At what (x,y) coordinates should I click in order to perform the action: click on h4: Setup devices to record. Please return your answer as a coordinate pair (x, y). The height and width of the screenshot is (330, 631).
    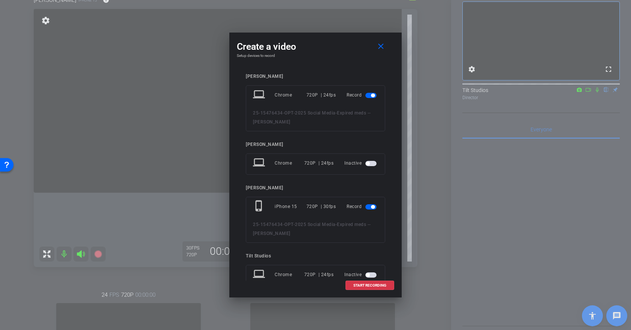
    Looking at the image, I should click on (315, 56).